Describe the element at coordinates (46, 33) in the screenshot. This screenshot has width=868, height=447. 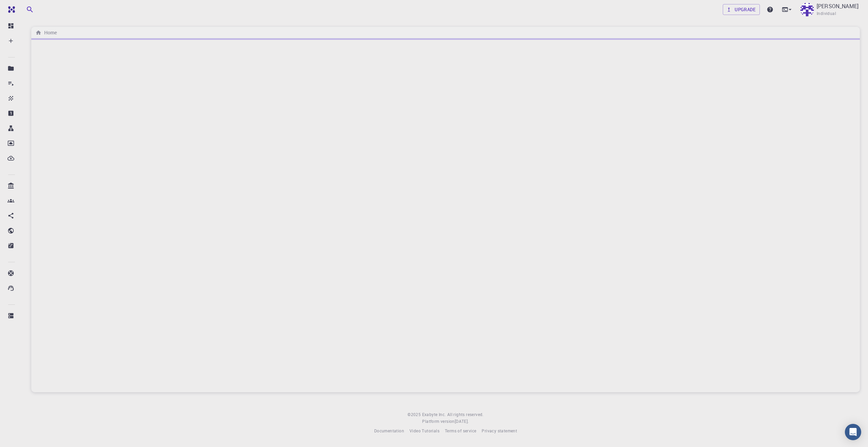
I see `nav: breadcrumb` at that location.